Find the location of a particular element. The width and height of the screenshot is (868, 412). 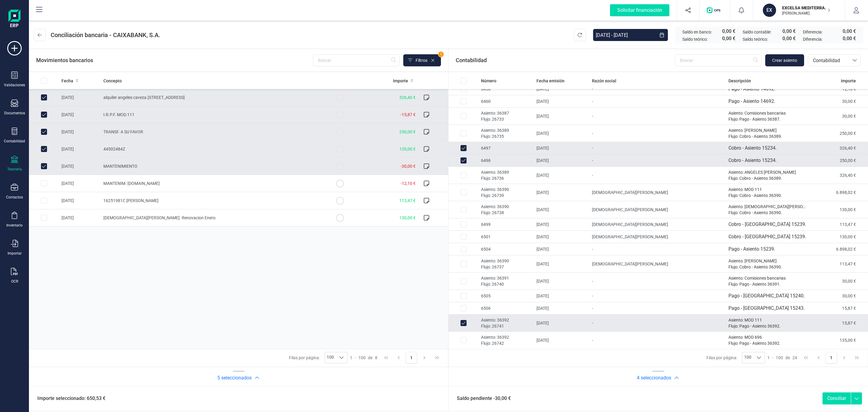

p: Flujo: 26739 is located at coordinates (506, 195).